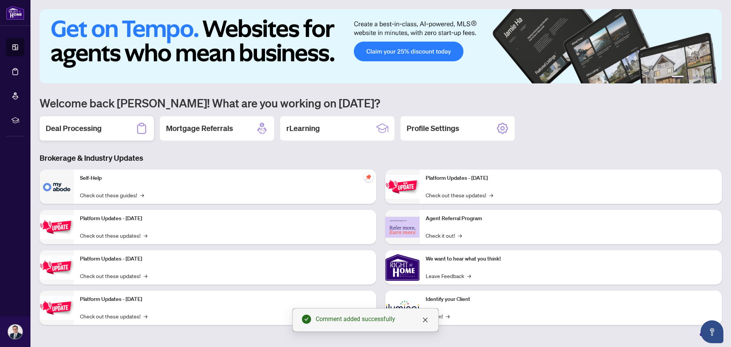 This screenshot has width=731, height=347. I want to click on h2: Mortgage Referrals, so click(199, 128).